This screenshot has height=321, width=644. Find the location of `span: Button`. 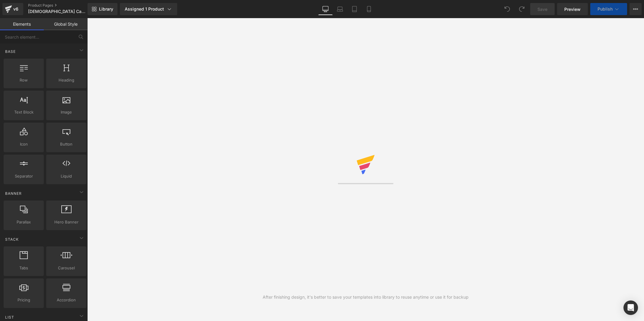

span: Button is located at coordinates (66, 144).